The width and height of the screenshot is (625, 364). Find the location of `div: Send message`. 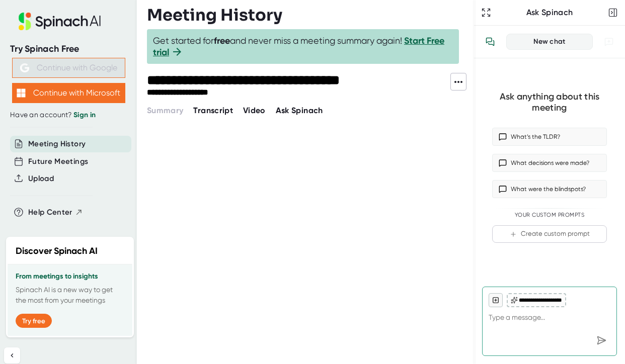

div: Send message is located at coordinates (601, 340).